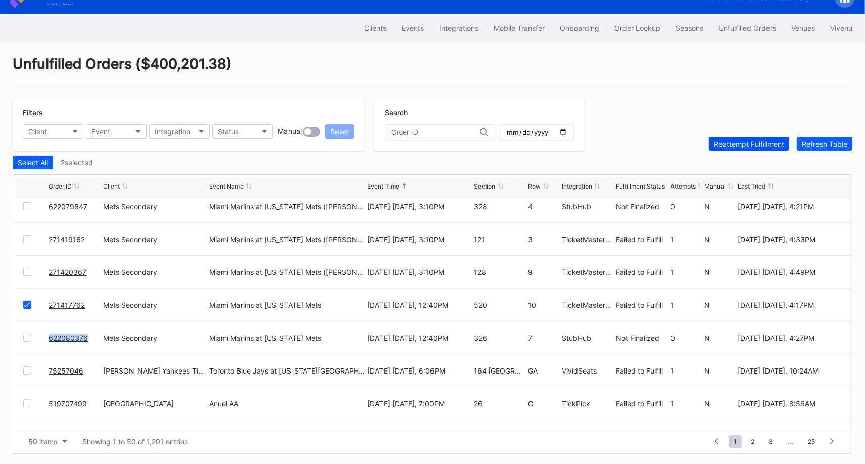 The image size is (865, 464). Describe the element at coordinates (500, 239) in the screenshot. I see `div: 121` at that location.